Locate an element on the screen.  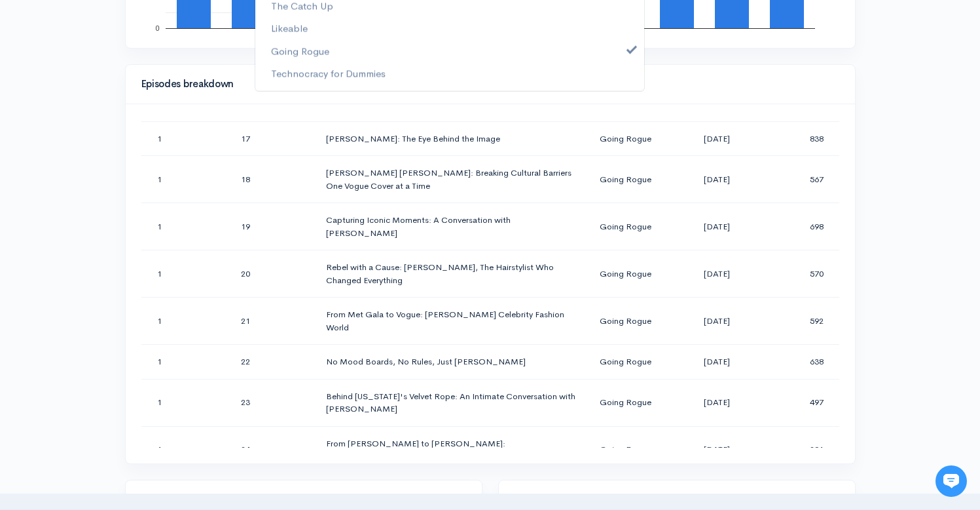
td: 23 is located at coordinates (273, 402).